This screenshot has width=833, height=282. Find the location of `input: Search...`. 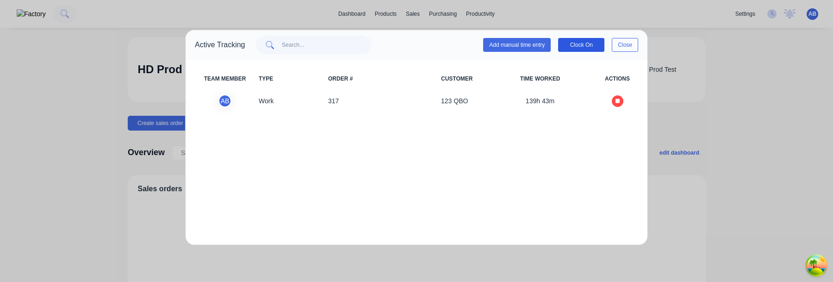

input: Search... is located at coordinates (327, 45).